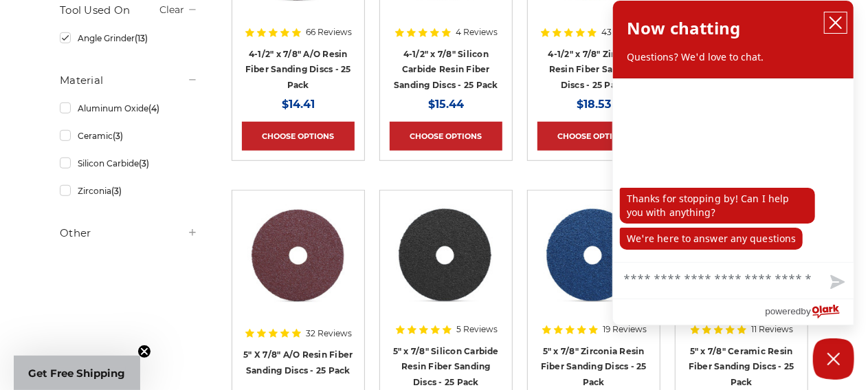 The width and height of the screenshot is (868, 390). I want to click on span: by, so click(807, 311).